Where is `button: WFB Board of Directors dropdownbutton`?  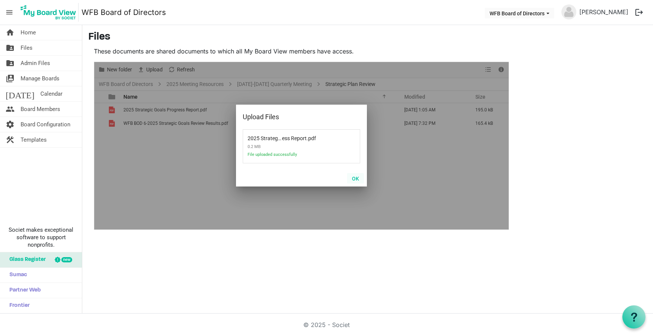 button: WFB Board of Directors dropdownbutton is located at coordinates (520, 13).